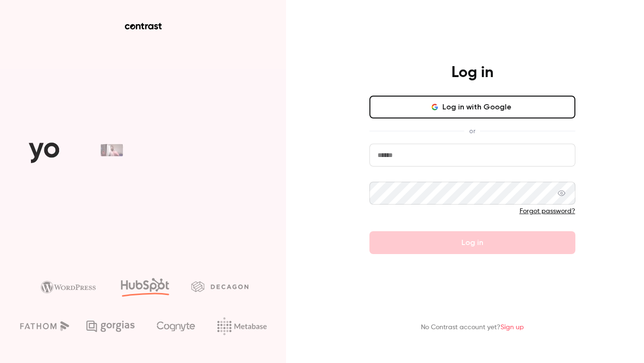 The height and width of the screenshot is (363, 644). What do you see at coordinates (472, 131) in the screenshot?
I see `span: or` at bounding box center [472, 131].